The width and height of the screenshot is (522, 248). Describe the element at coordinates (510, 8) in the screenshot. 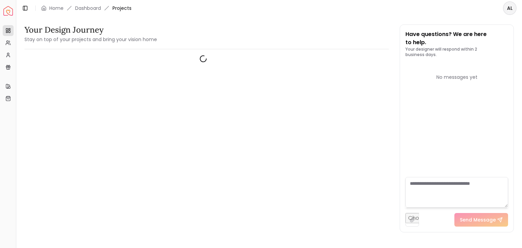

I see `span: AL` at that location.